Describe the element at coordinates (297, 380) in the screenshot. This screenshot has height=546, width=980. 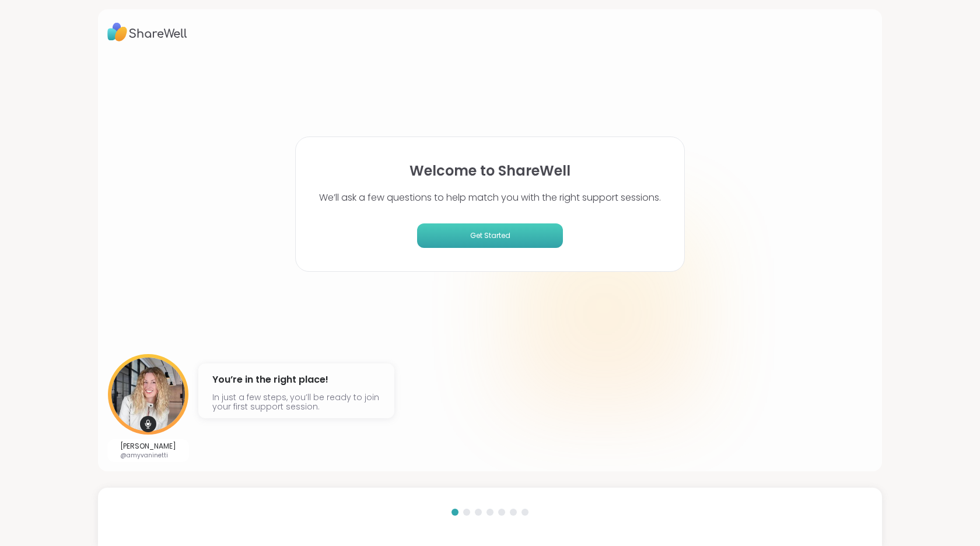
I see `h4: You’re in the right place!` at that location.